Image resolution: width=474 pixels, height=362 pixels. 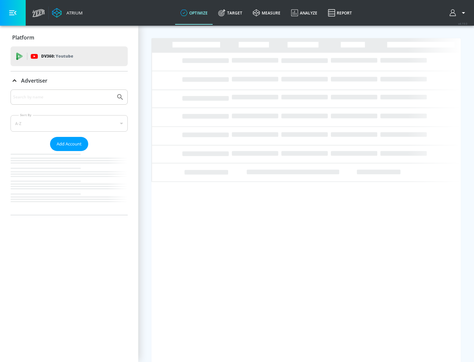 What do you see at coordinates (67, 13) in the screenshot?
I see `a: Atrium` at bounding box center [67, 13].